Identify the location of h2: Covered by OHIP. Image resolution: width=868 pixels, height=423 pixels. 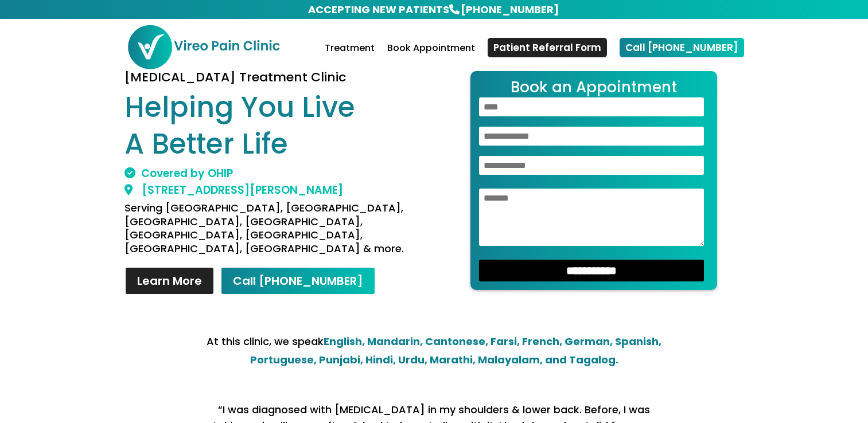
(275, 176).